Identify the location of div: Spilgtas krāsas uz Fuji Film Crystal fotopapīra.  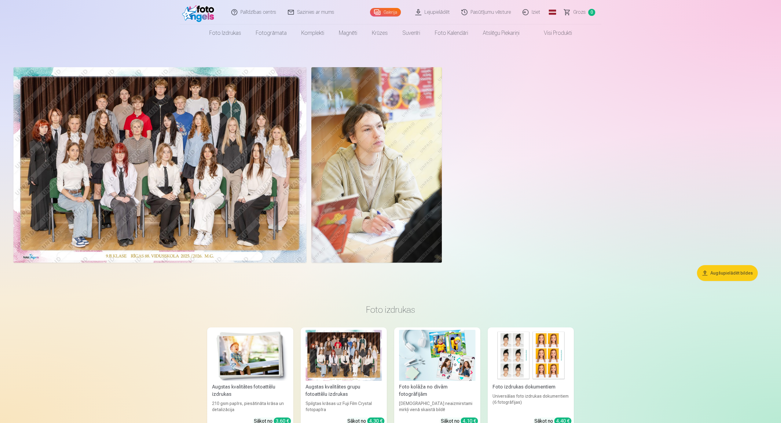
(344, 406).